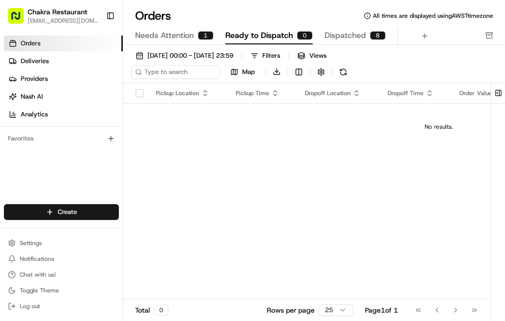 The image size is (505, 321). Describe the element at coordinates (345, 35) in the screenshot. I see `span: Dispatched` at that location.